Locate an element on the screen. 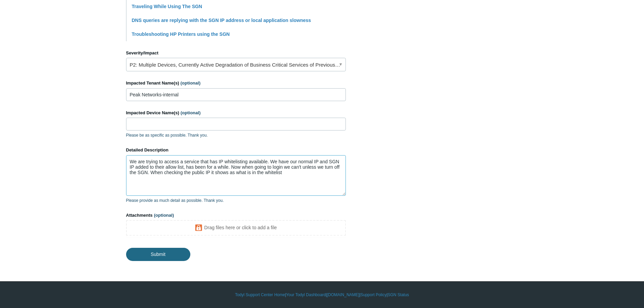 Image resolution: width=644 pixels, height=308 pixels. p: Please be as specific as possible. Thank you. is located at coordinates (236, 135).